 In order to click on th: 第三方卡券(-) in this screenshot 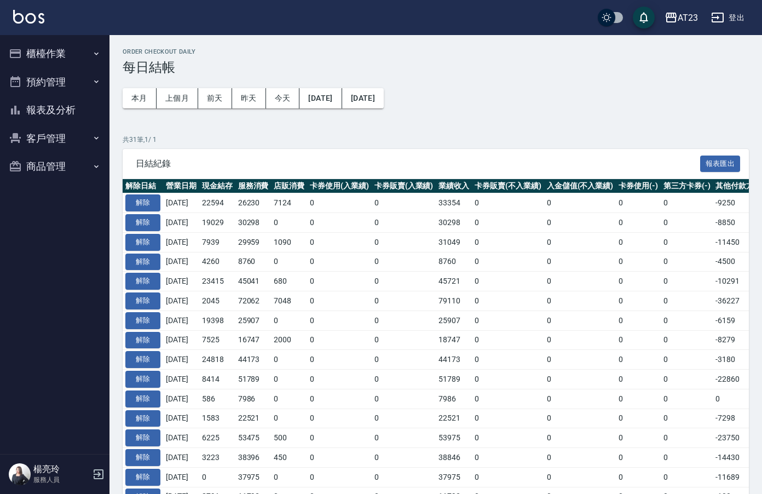, I will do `click(687, 186)`.